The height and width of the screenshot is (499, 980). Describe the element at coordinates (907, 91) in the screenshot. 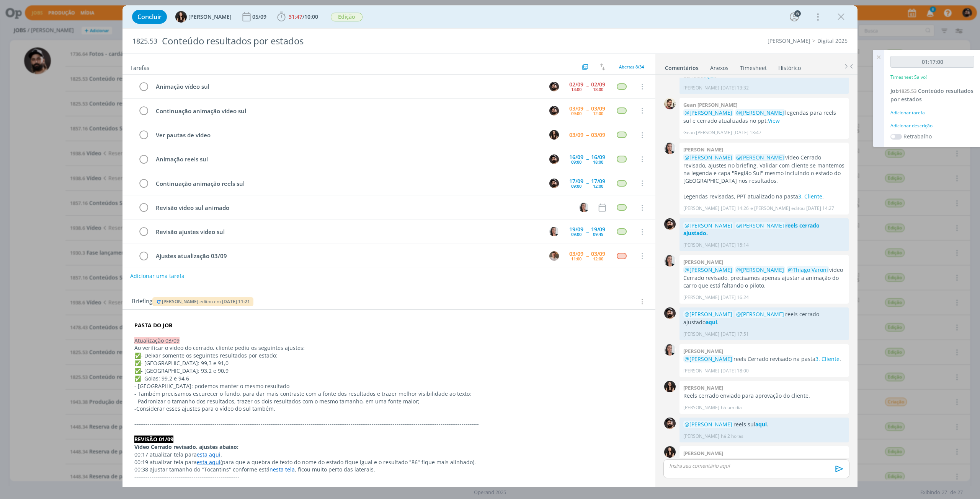

I see `span: 1825.53` at that location.